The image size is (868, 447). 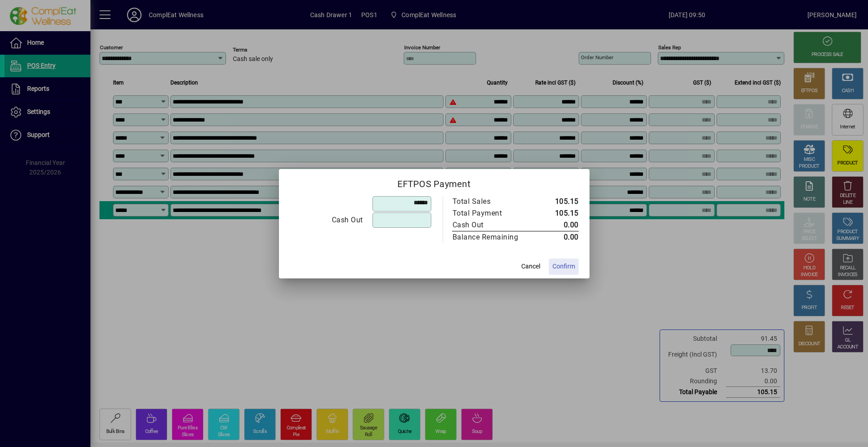 What do you see at coordinates (434, 182) in the screenshot?
I see `h2: EFTPOS Payment` at bounding box center [434, 182].